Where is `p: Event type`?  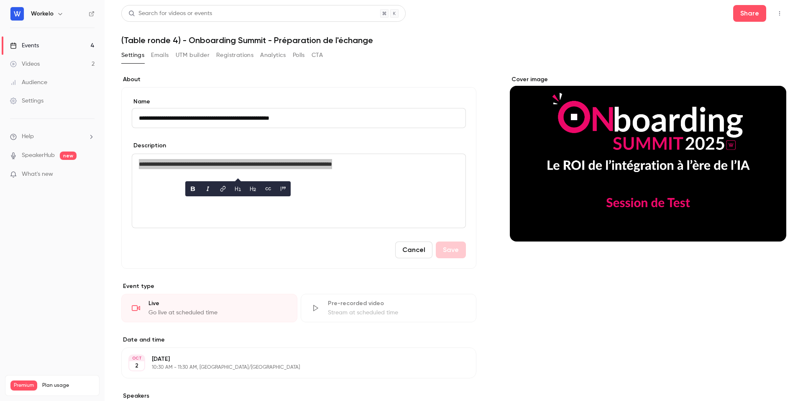
p: Event type is located at coordinates (299, 286).